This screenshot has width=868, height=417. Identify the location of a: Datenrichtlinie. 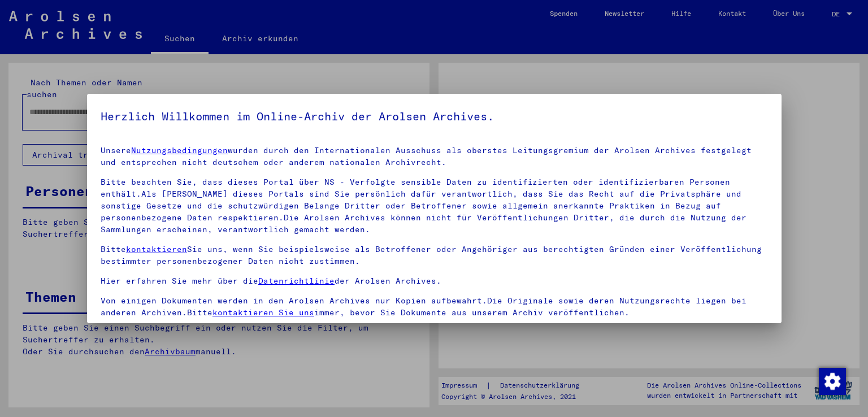
(296, 281).